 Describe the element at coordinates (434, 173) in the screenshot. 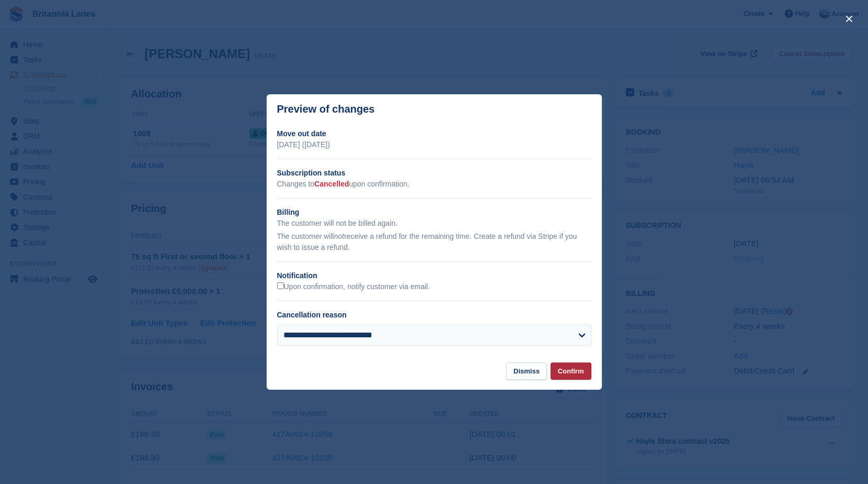

I see `h2: Subscription status` at that location.